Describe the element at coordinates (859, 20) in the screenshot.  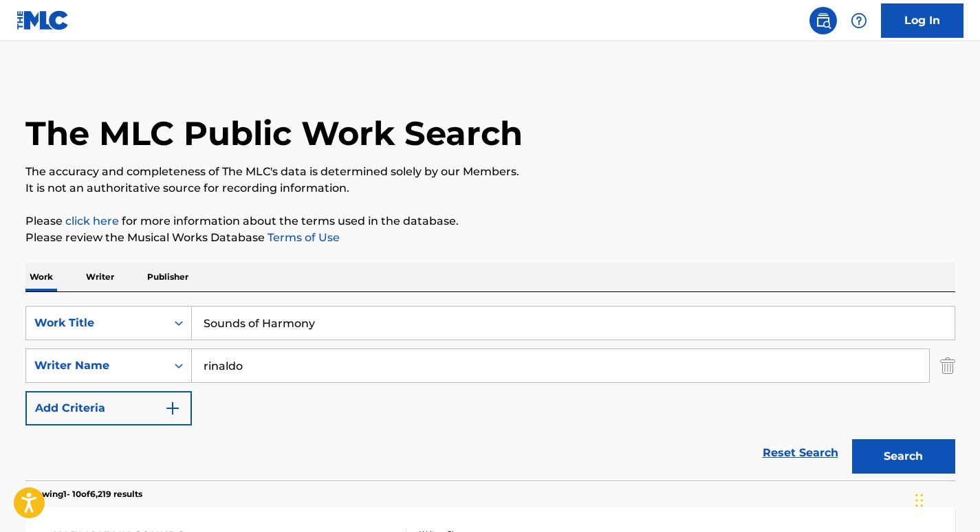
I see `img: help` at that location.